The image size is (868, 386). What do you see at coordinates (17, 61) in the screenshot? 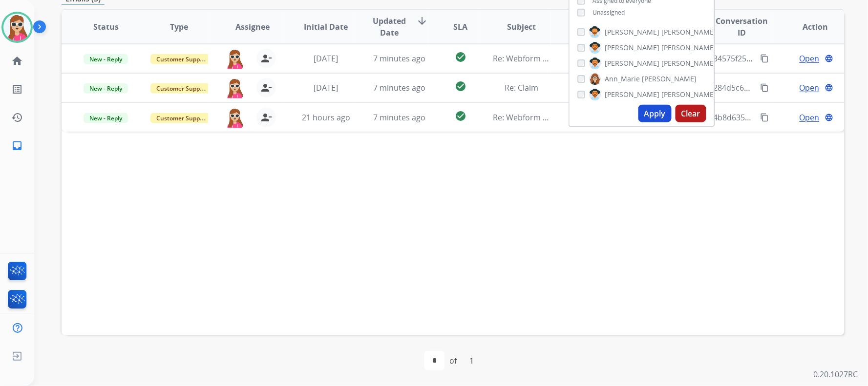
I see `mat-icon: home` at bounding box center [17, 61].